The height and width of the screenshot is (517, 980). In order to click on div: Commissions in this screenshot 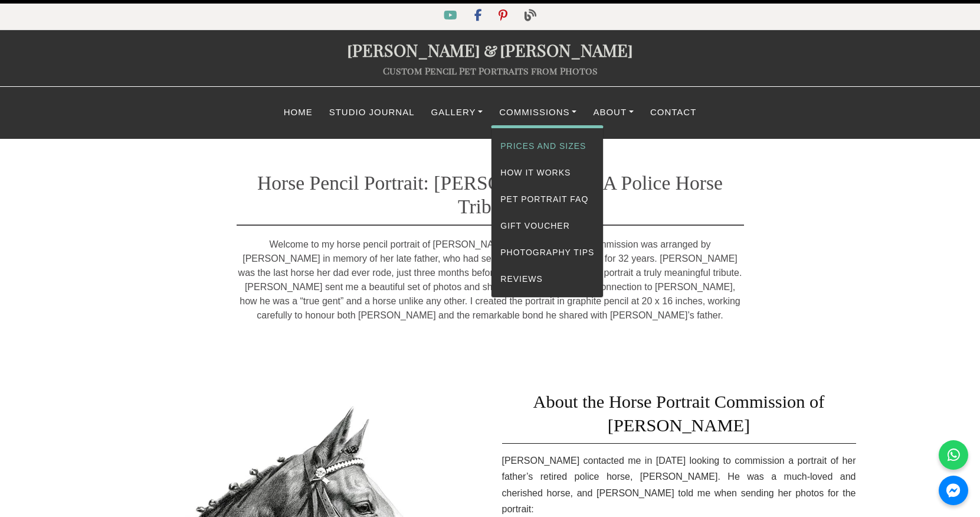, I will do `click(547, 212)`.